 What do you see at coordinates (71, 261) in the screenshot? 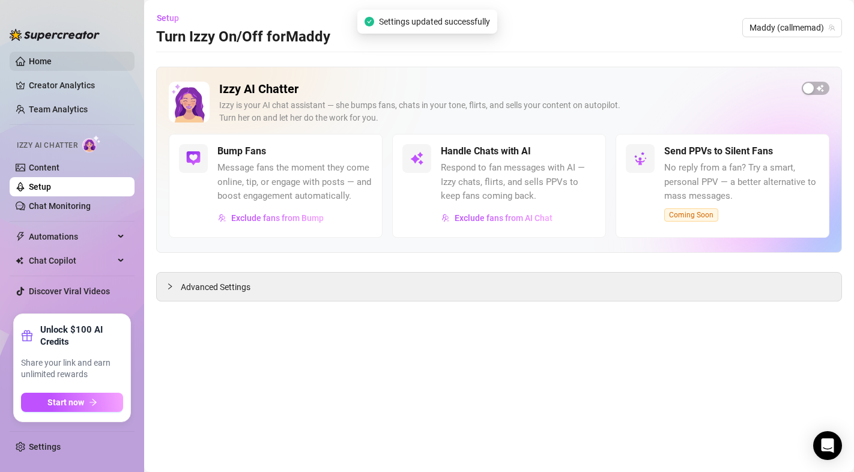
I see `span: Chat Copilot` at bounding box center [71, 261].